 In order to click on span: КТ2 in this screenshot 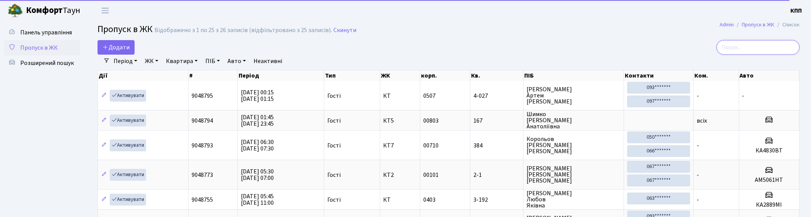, I will do `click(400, 175)`.